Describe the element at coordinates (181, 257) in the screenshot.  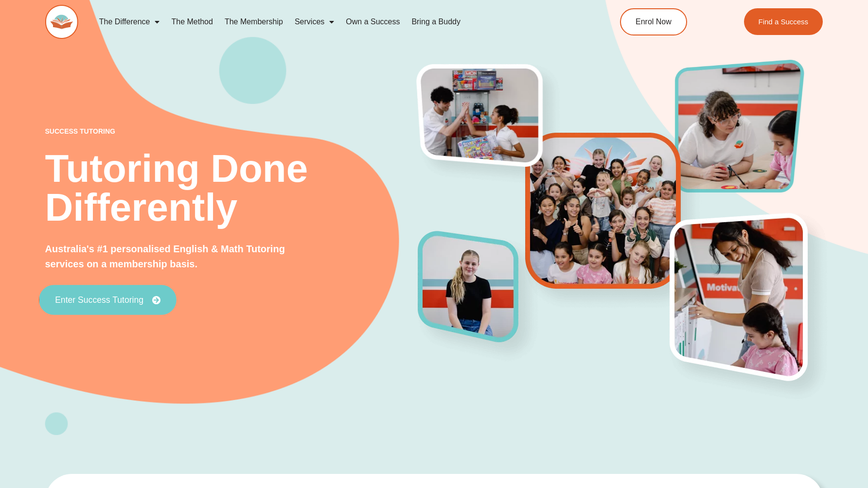
I see `p: Australia's #1 personalised English & Math Tutoring services on a membership basis.` at that location.